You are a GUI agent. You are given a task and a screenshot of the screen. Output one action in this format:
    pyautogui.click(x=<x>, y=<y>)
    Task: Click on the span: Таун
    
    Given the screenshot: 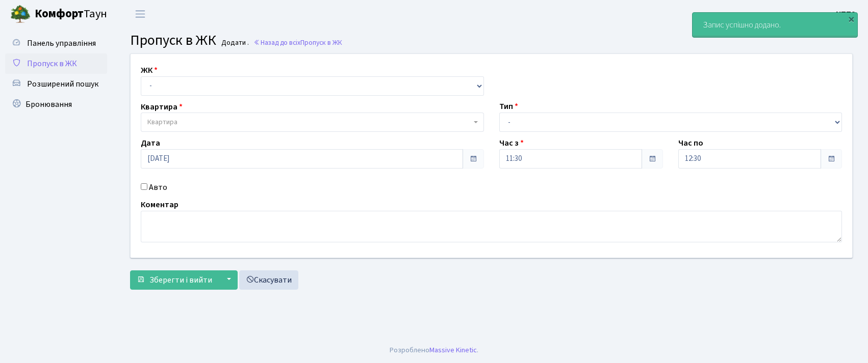 What is the action you would take?
    pyautogui.click(x=71, y=14)
    